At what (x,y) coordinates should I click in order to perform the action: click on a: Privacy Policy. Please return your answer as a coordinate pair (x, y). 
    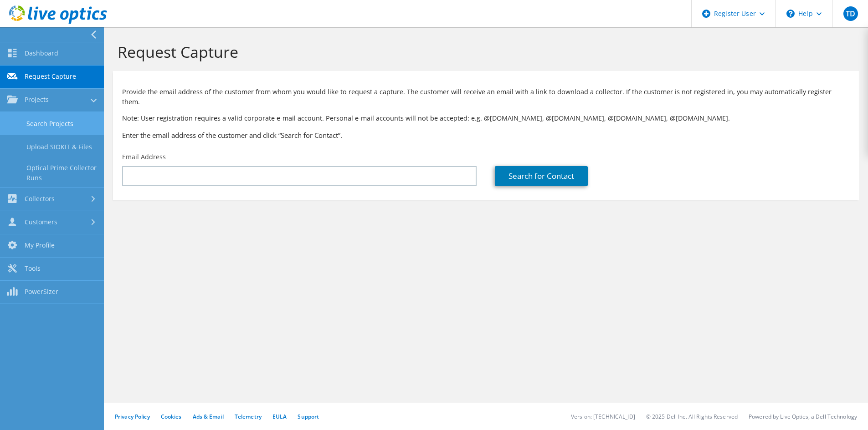
    Looking at the image, I should click on (132, 416).